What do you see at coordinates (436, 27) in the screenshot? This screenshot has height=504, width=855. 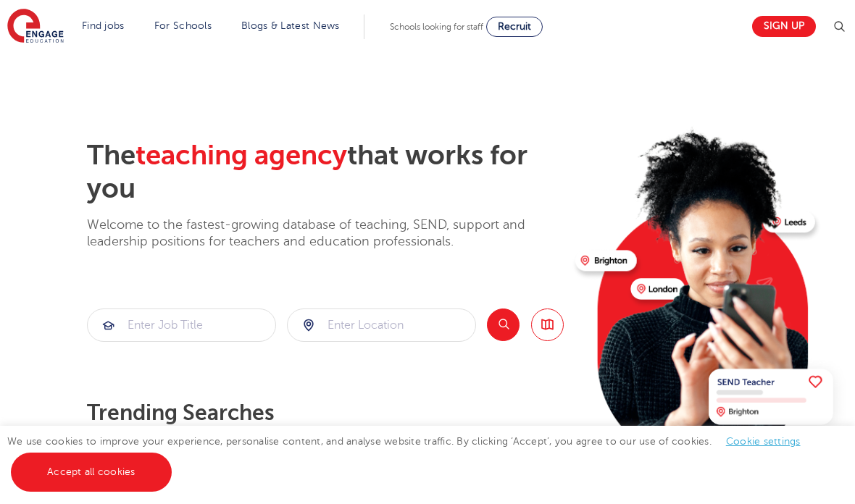 I see `span: Schools looking for staff` at bounding box center [436, 27].